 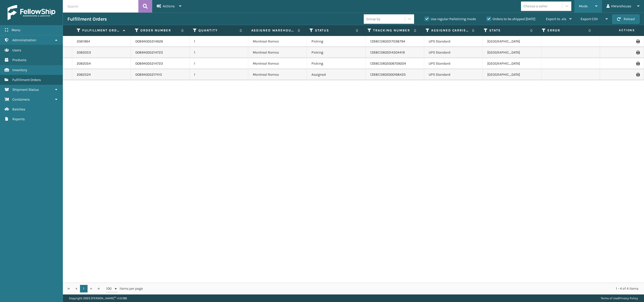 I want to click on a: Terms of Use, so click(x=610, y=298).